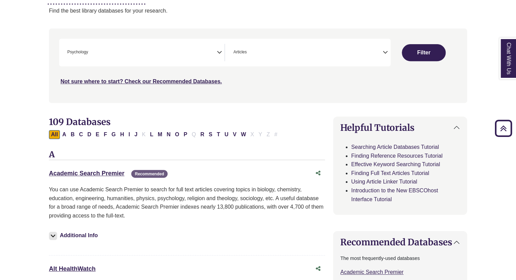 Image resolution: width=516 pixels, height=280 pixels. What do you see at coordinates (152, 135) in the screenshot?
I see `button: Filter Results L` at bounding box center [152, 135].